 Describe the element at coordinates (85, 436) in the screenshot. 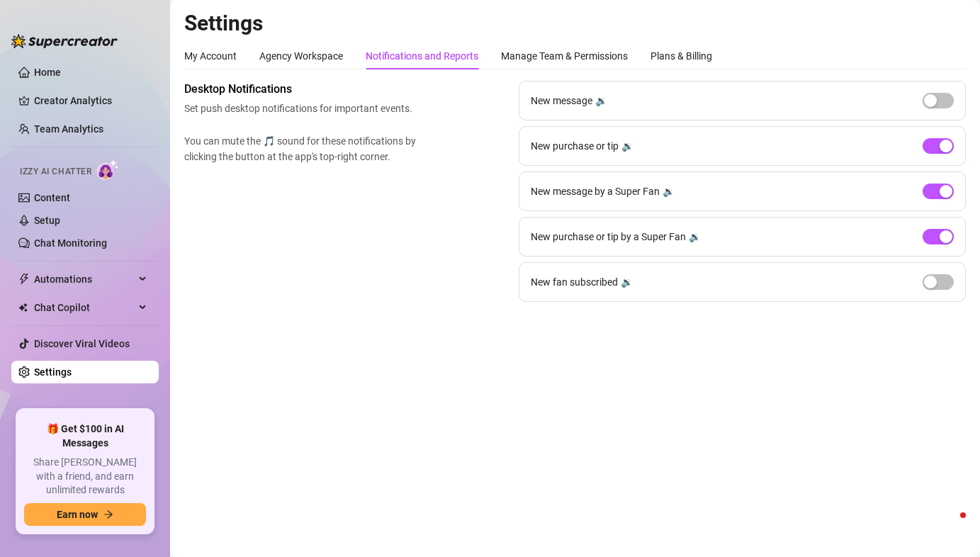

I see `span: 🎁 Get $100 in AI Messages` at that location.